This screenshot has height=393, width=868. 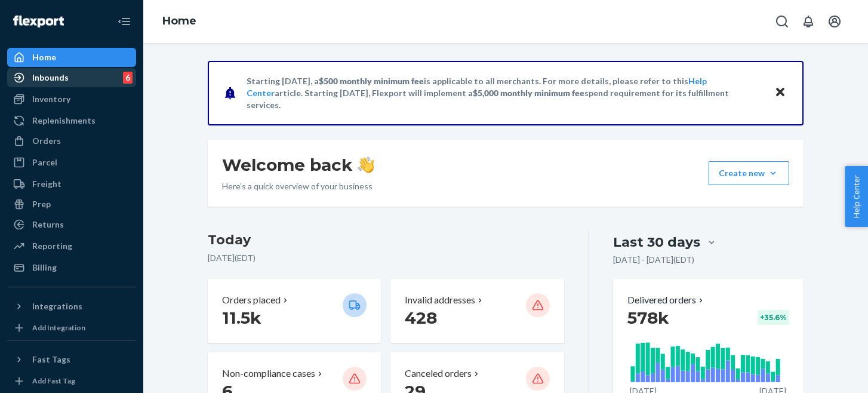 What do you see at coordinates (44, 268) in the screenshot?
I see `div: Billing` at bounding box center [44, 268].